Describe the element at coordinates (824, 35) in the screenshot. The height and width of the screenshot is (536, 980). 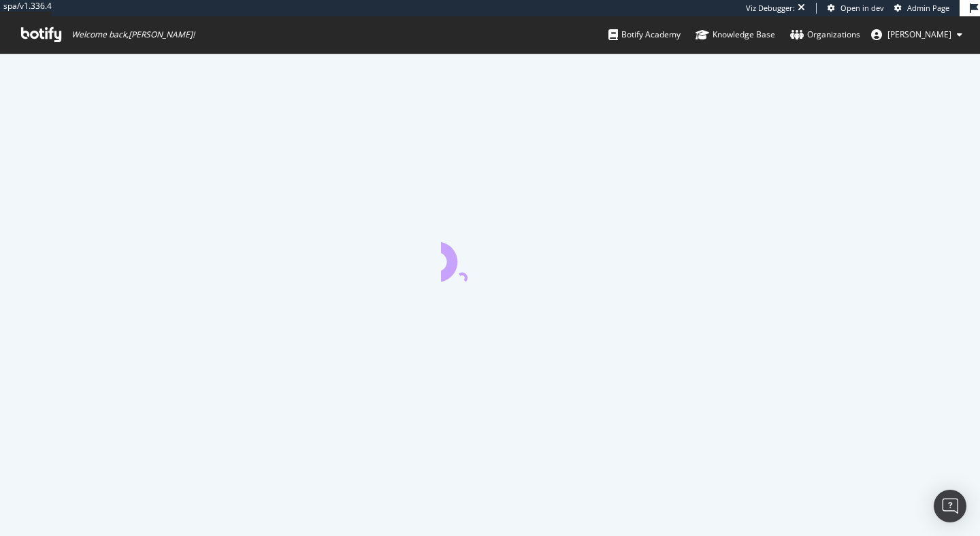
I see `div: Organizations` at that location.